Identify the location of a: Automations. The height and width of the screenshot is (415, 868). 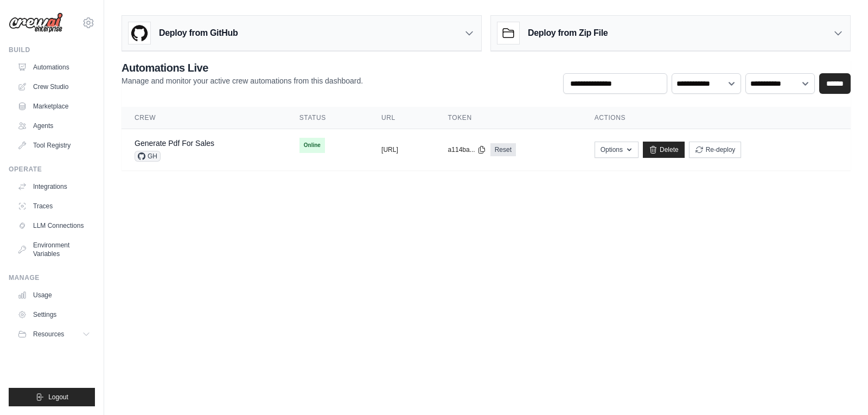
(54, 67).